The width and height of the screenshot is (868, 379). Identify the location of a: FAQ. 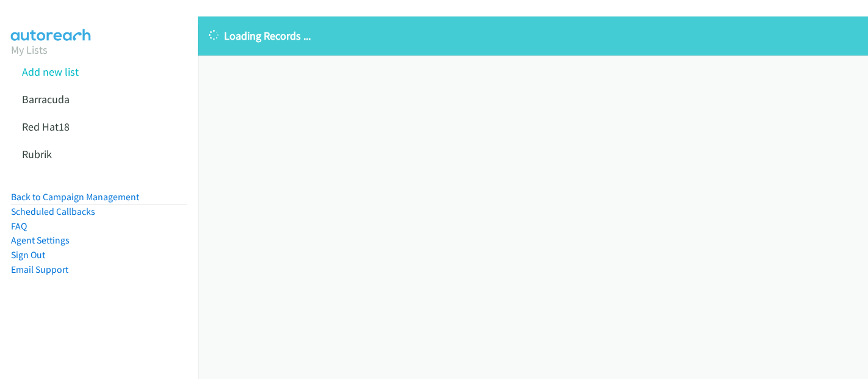
(19, 226).